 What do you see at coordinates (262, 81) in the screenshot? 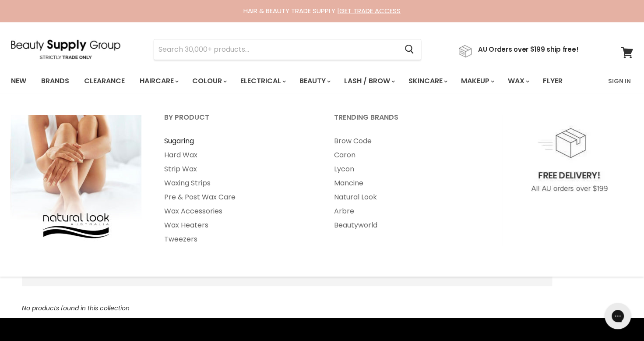
I see `a: Electrical` at bounding box center [262, 81].